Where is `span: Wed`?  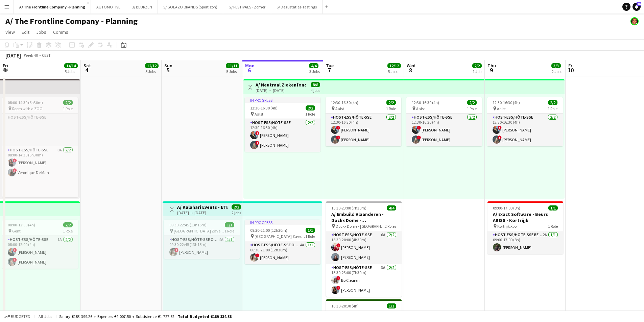
span: Wed is located at coordinates (411, 65).